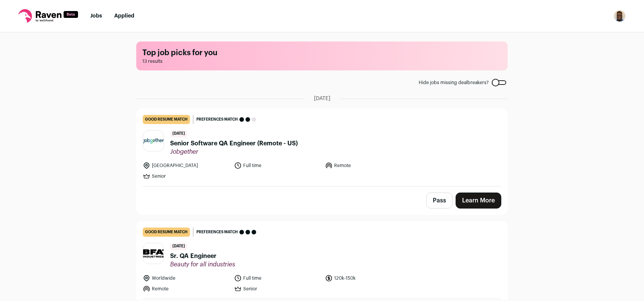  What do you see at coordinates (124, 16) in the screenshot?
I see `a: Applied` at bounding box center [124, 16].